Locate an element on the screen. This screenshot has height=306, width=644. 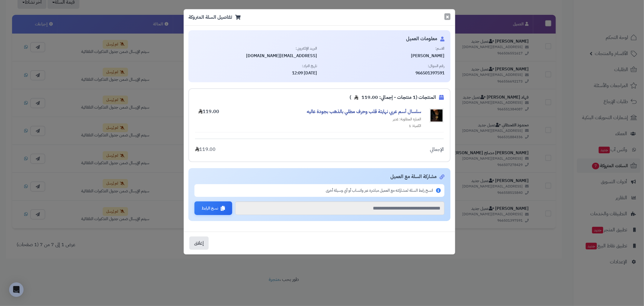
a: سلسال أسم عربي نهايتة قلب وحرف مطلي بالذهب بجودة عاليه is located at coordinates (364, 112).